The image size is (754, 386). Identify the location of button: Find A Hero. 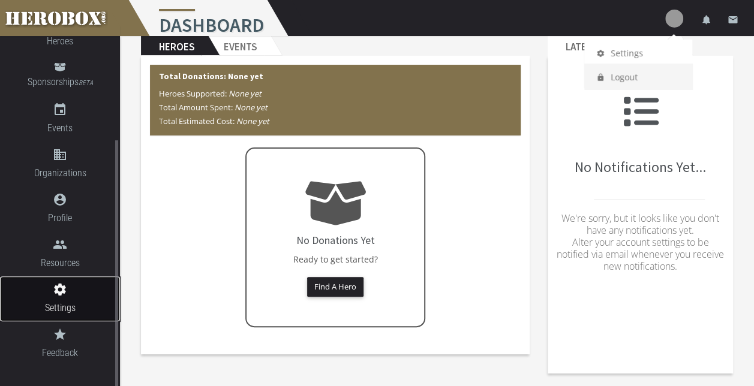
(335, 287).